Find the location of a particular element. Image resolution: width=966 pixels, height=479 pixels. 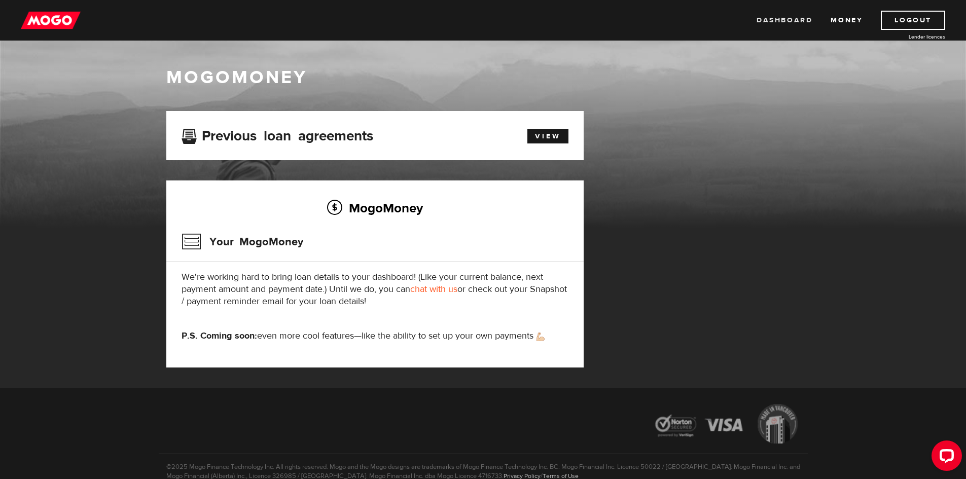

a: View is located at coordinates (548, 136).